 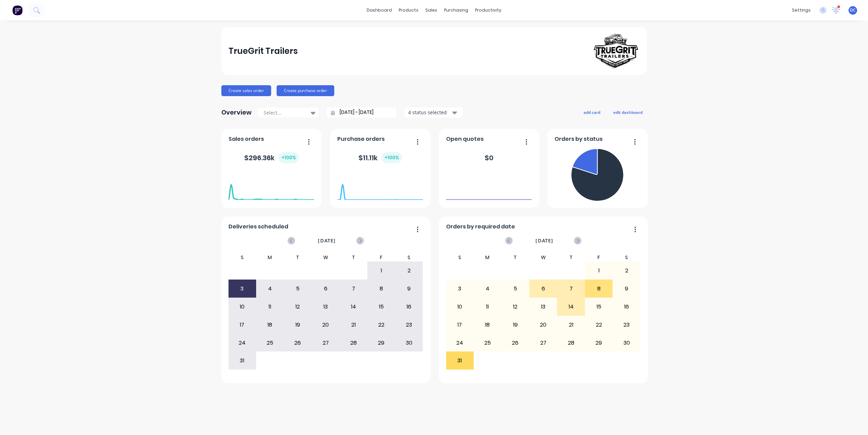 I want to click on div: products, so click(x=408, y=10).